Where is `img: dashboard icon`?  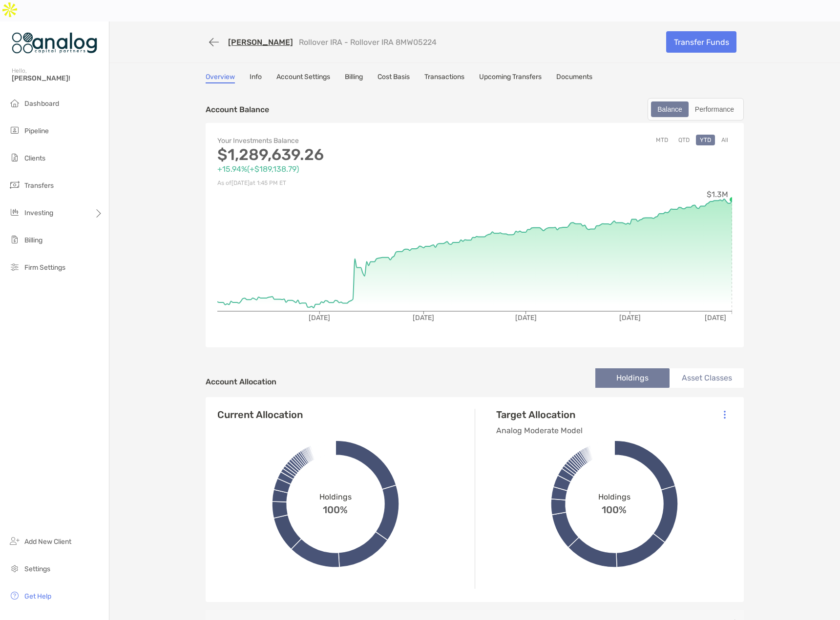
img: dashboard icon is located at coordinates (14, 103).